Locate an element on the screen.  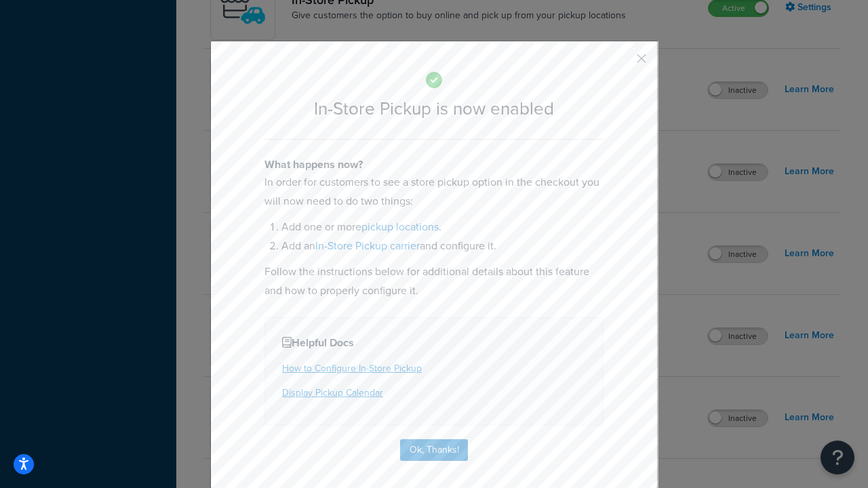
h2: In-Store Pickup is now enabled is located at coordinates (434, 109).